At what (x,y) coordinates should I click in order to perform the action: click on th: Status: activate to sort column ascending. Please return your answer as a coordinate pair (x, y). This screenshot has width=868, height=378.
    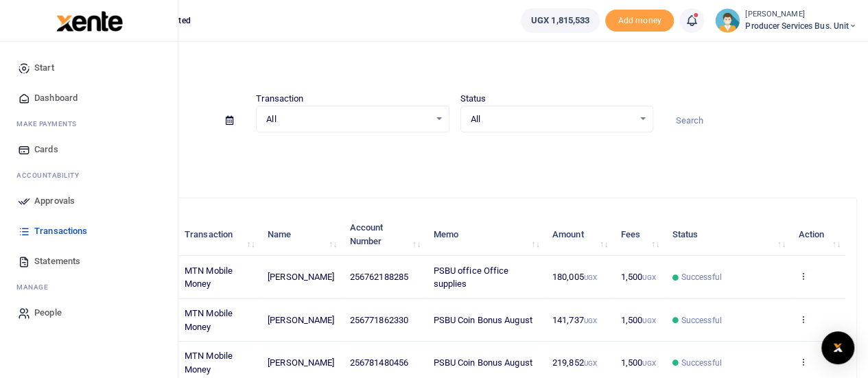
    Looking at the image, I should click on (728, 235).